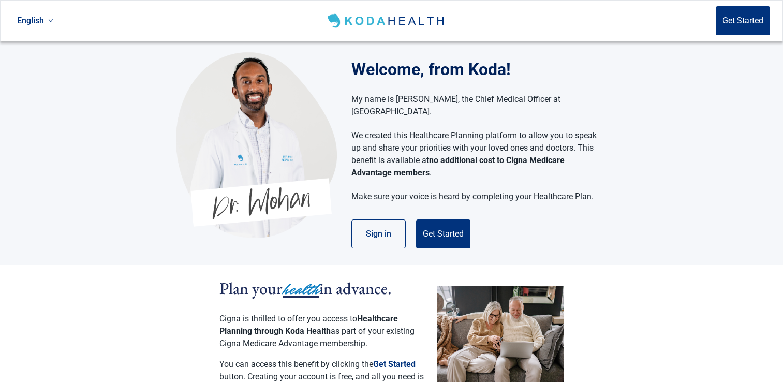 Image resolution: width=783 pixels, height=382 pixels. Describe the element at coordinates (479, 69) in the screenshot. I see `h1: Welcome, from Koda!` at that location.